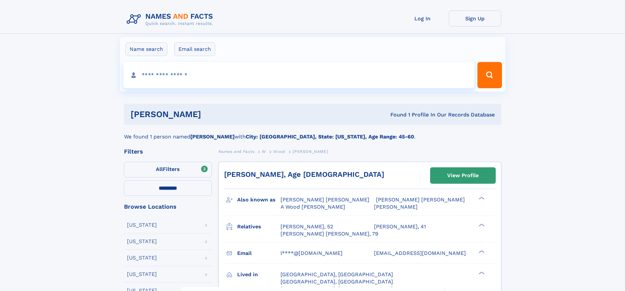 The height and width of the screenshot is (291, 625). Describe the element at coordinates (279, 151) in the screenshot. I see `a: Wood` at that location.